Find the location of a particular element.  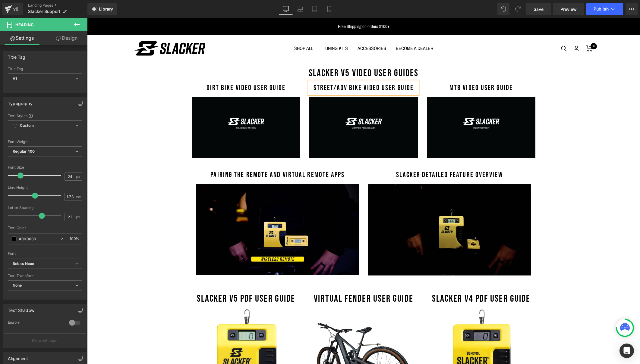

h1: Slacker Detailed Feature Overview is located at coordinates (362, 156).